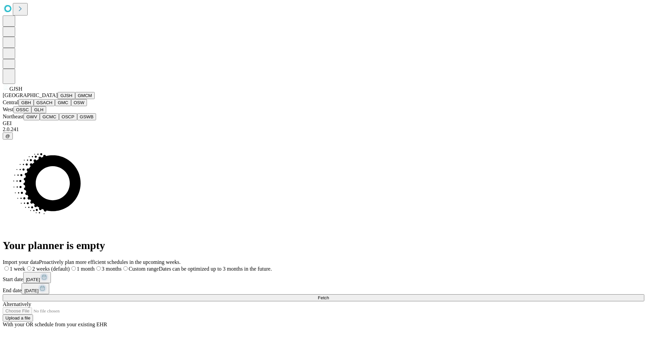 The height and width of the screenshot is (364, 647). I want to click on button: GSWB, so click(87, 117).